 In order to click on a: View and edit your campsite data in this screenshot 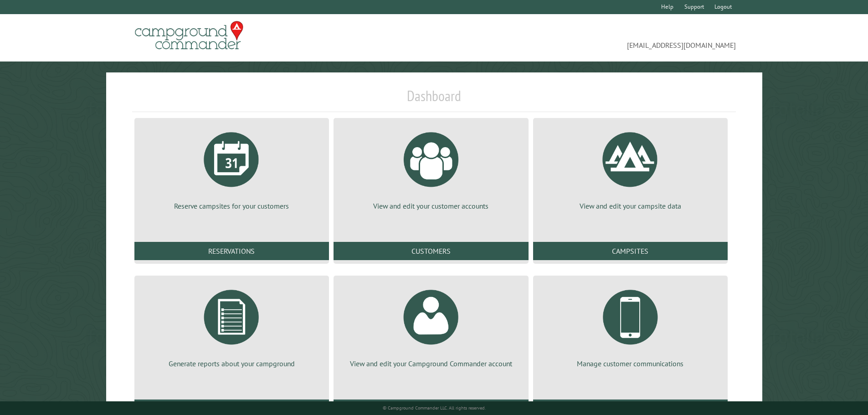, I will do `click(630, 168)`.